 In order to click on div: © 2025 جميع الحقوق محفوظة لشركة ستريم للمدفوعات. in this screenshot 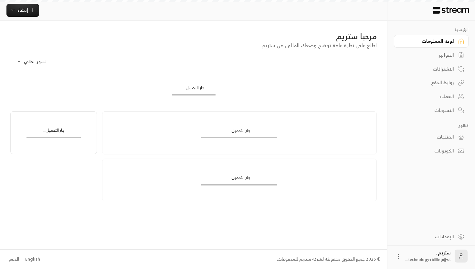, I will do `click(329, 259)`.